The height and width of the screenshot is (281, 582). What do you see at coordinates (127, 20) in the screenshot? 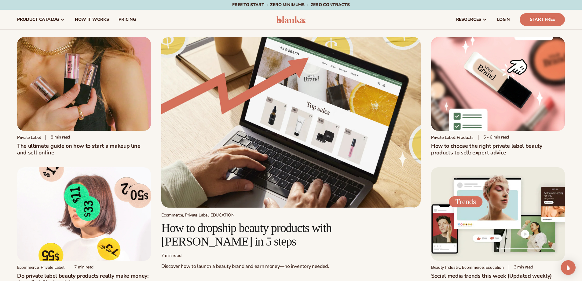
I see `a: pricing` at bounding box center [127, 20].